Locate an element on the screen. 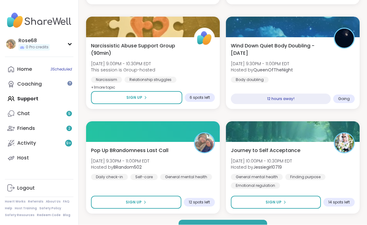 The width and height of the screenshot is (367, 225). div: Host is located at coordinates (23, 158).